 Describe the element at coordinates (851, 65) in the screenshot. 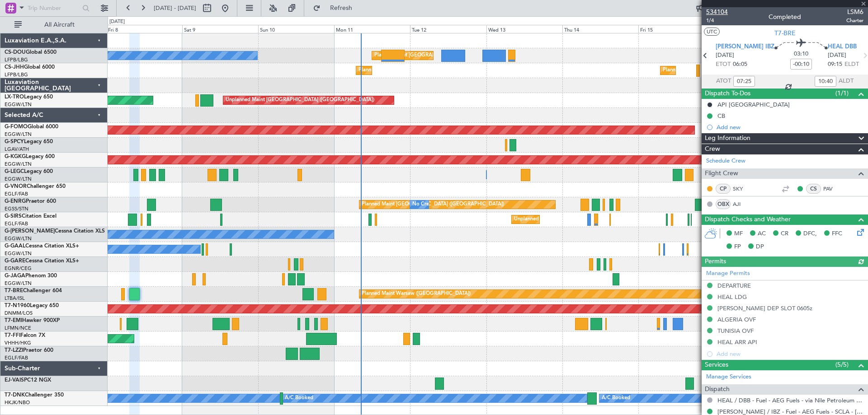

I see `span: ELDT` at that location.